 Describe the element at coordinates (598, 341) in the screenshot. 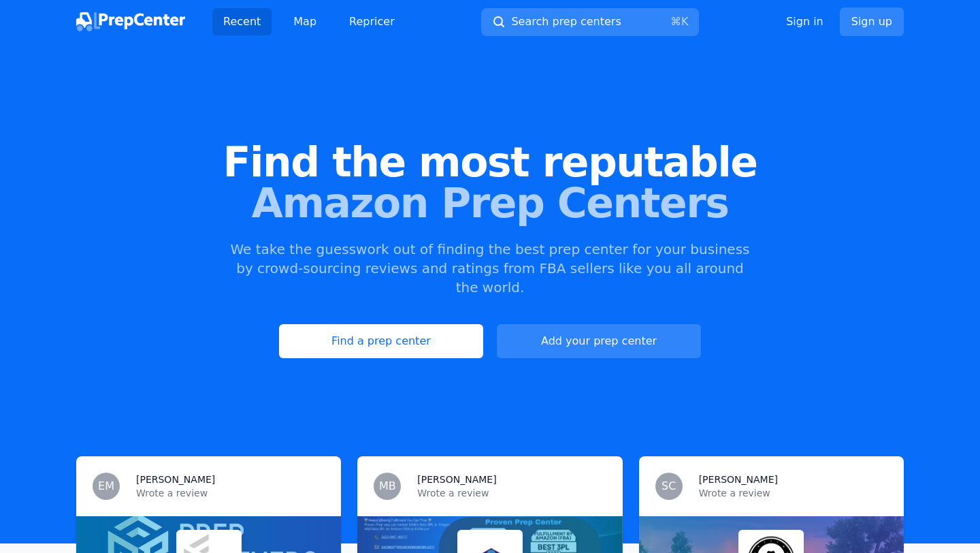

I see `a: Add your prep center` at that location.